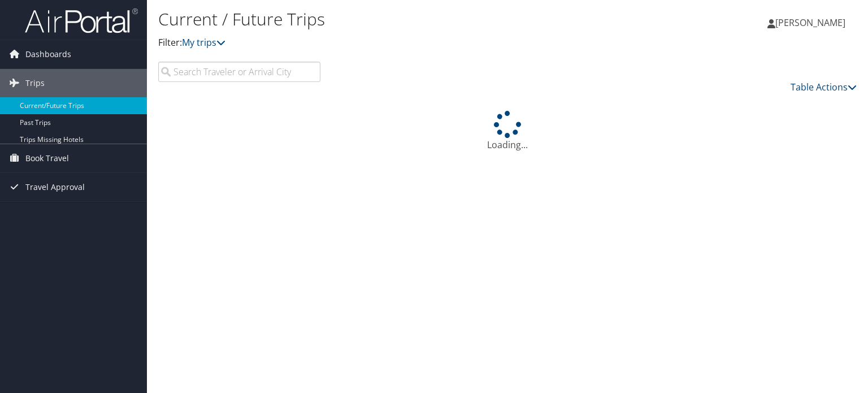  What do you see at coordinates (48, 55) in the screenshot?
I see `span: Dashboards` at bounding box center [48, 55].